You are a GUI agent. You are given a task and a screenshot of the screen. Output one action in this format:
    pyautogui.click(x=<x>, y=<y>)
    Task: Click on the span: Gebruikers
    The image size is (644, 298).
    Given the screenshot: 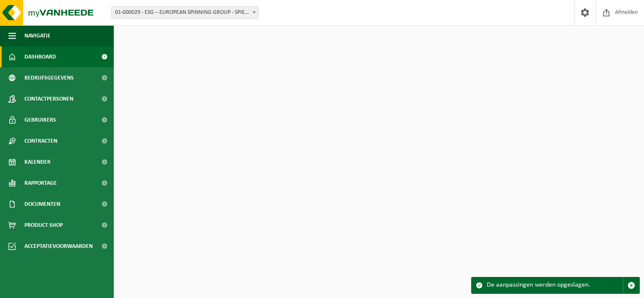 What is the action you would take?
    pyautogui.click(x=40, y=120)
    